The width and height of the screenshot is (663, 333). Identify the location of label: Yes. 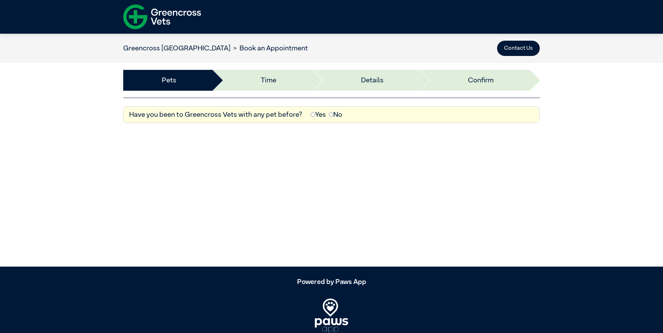
(318, 115).